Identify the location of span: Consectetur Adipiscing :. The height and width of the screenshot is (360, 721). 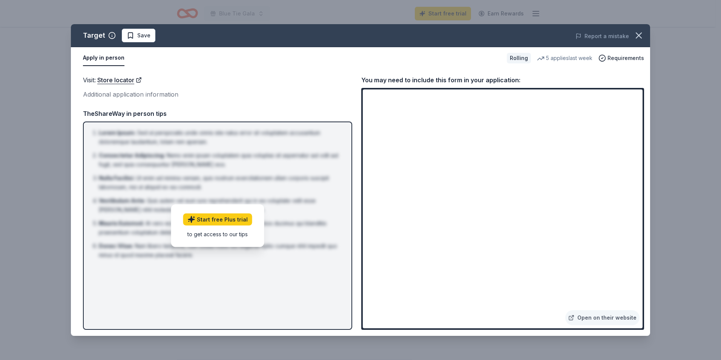
(132, 155).